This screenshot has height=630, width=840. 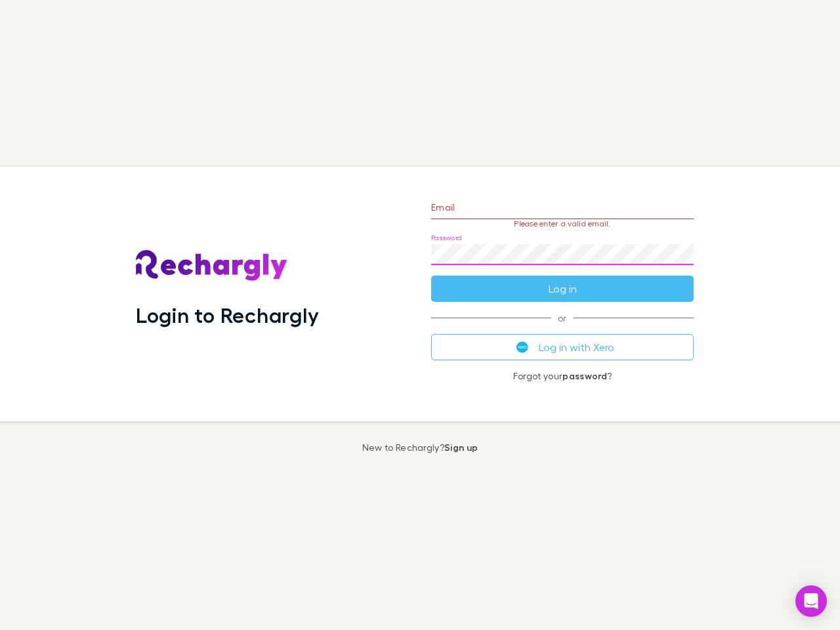 What do you see at coordinates (522, 347) in the screenshot?
I see `img: Xero's logo` at bounding box center [522, 347].